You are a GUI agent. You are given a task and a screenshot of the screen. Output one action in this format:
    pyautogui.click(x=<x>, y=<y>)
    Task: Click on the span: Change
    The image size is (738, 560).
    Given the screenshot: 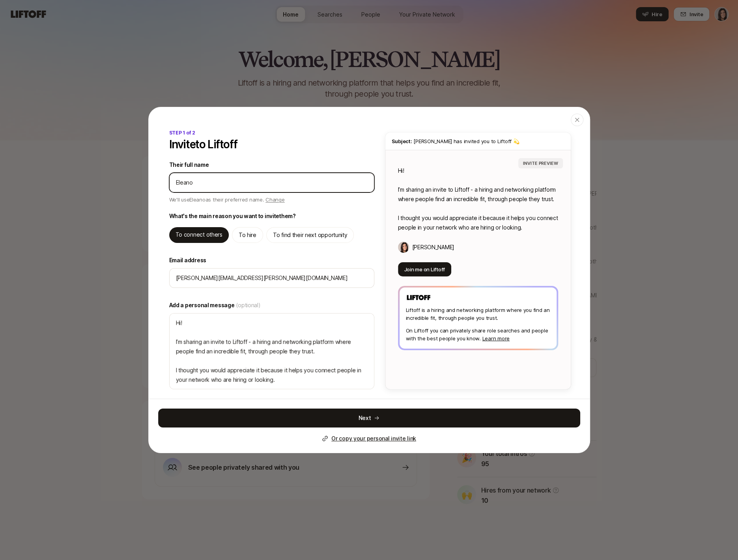 What is the action you would take?
    pyautogui.click(x=275, y=199)
    